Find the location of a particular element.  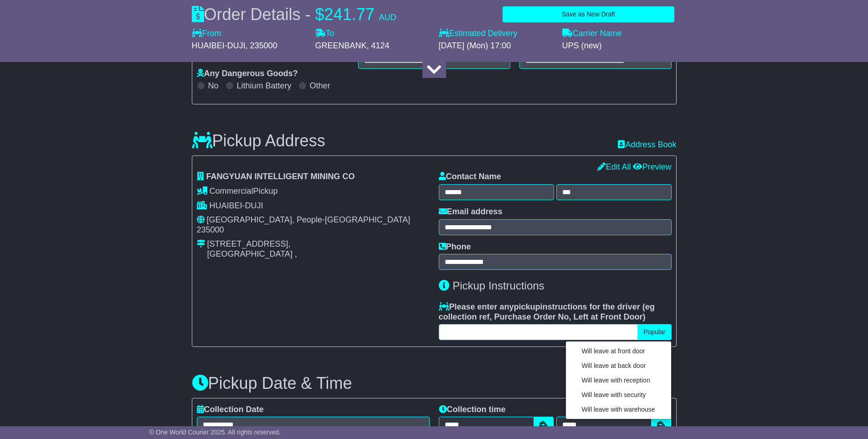

a: Will leave with warehouse is located at coordinates (618, 409).